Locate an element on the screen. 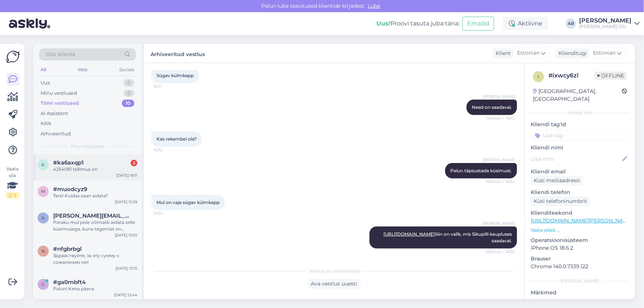 This screenshot has width=644, height=308. div: Tiimi vestlused is located at coordinates (60, 103).